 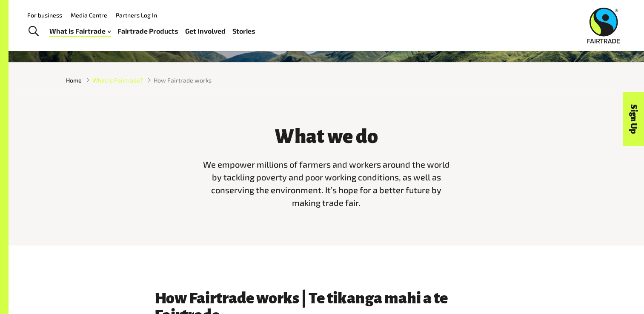 What do you see at coordinates (33, 32) in the screenshot?
I see `a: Toggle Search` at bounding box center [33, 32].